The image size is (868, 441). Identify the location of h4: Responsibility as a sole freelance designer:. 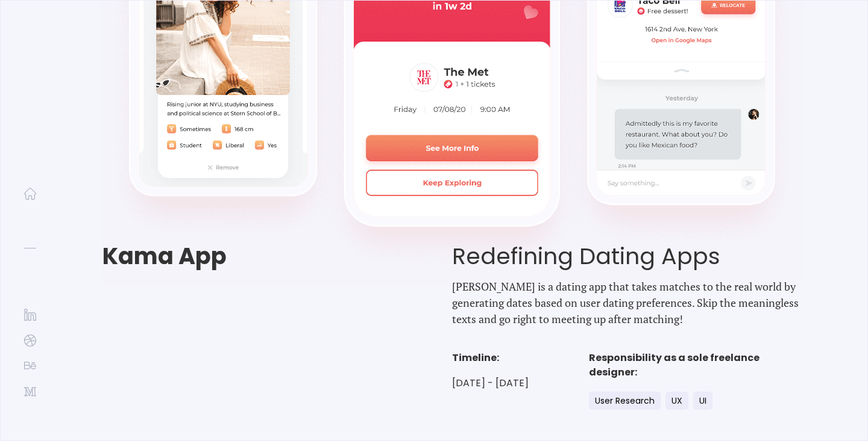
(695, 366).